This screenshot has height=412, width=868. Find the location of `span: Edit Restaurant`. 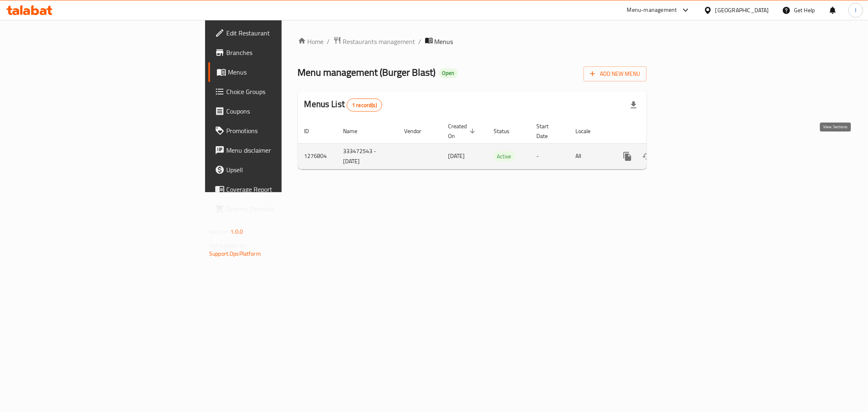

span: Edit Restaurant is located at coordinates (285, 33).